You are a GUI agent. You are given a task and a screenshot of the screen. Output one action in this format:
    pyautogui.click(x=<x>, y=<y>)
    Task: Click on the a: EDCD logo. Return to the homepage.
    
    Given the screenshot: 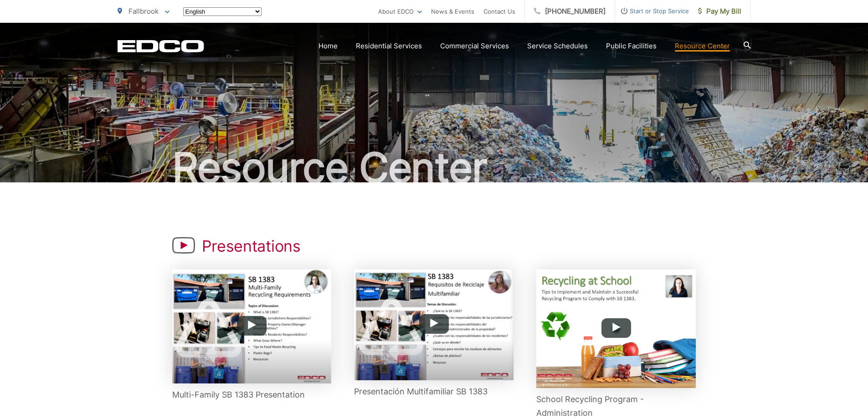 What is the action you would take?
    pyautogui.click(x=161, y=46)
    